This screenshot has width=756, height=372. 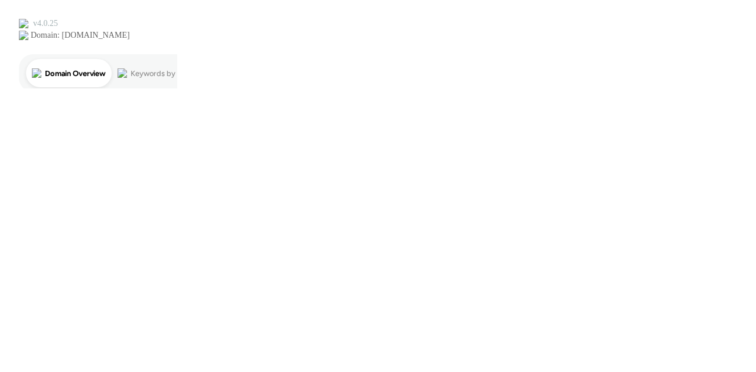 I want to click on div: Keywords by Traffic, so click(x=165, y=73).